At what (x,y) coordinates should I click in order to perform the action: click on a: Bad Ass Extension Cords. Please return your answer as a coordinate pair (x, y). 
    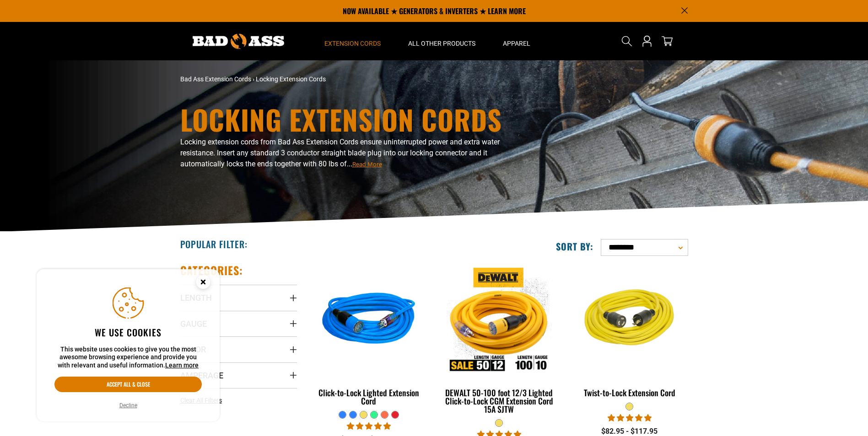
    Looking at the image, I should click on (216, 79).